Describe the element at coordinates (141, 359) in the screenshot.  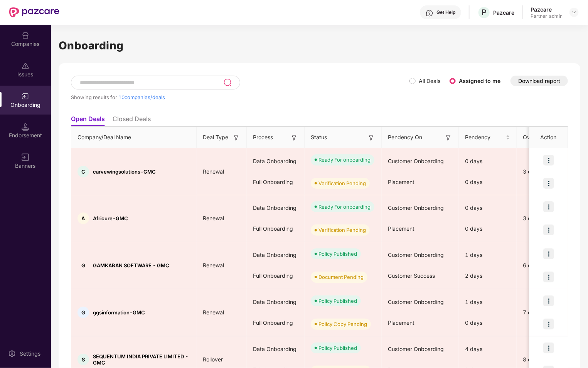
I see `span: SEQUENTUM INDIA PRIVATE LIMITED - GMC` at that location.